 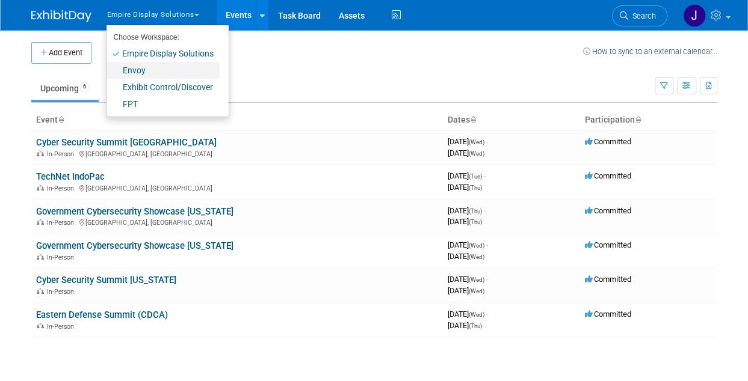 What do you see at coordinates (237, 120) in the screenshot?
I see `th: Event` at bounding box center [237, 120].